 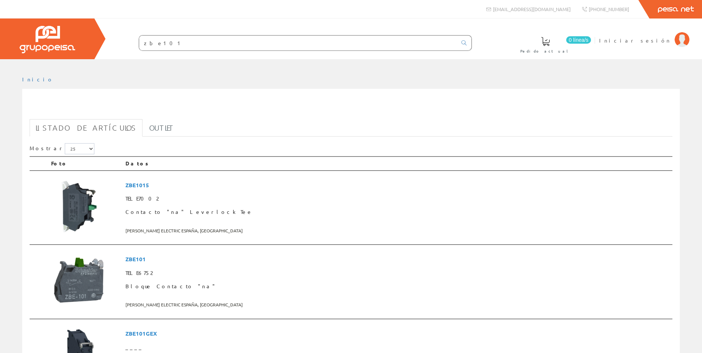 What do you see at coordinates (161, 128) in the screenshot?
I see `a: Outlet` at bounding box center [161, 128].